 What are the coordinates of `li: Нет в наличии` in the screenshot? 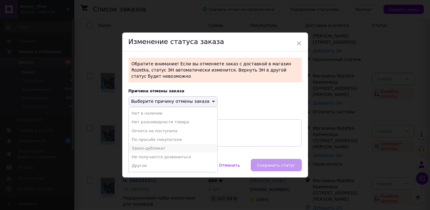 It's located at (173, 113).